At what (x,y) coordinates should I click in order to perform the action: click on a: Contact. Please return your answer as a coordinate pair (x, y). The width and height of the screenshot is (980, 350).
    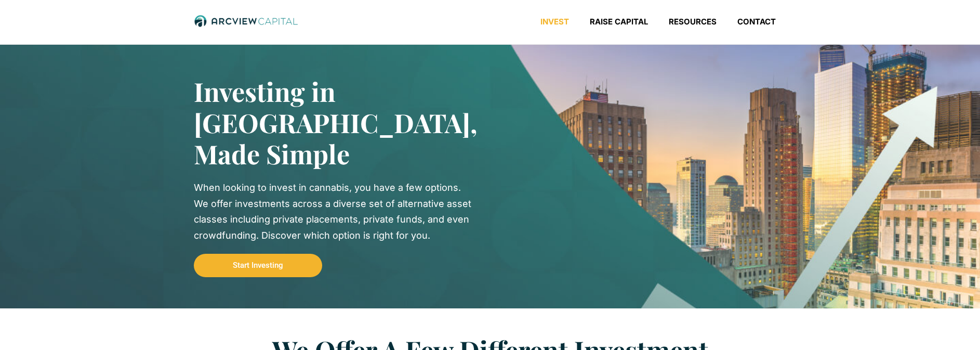
    Looking at the image, I should click on (756, 22).